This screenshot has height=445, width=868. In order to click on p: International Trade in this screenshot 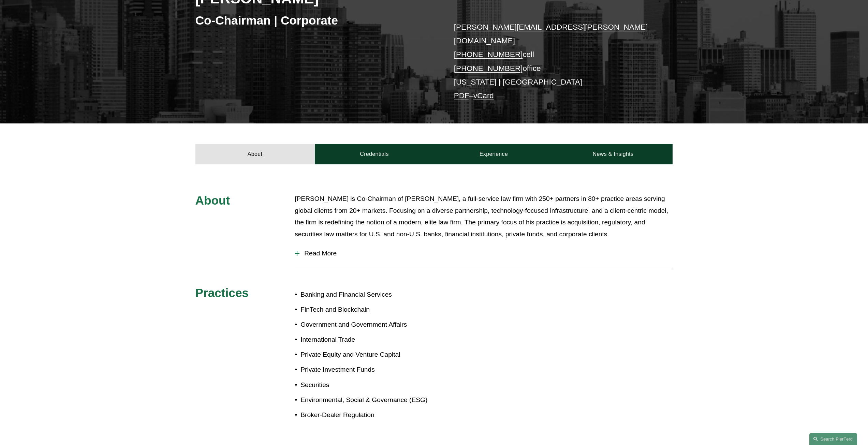, I will do `click(367, 340)`.